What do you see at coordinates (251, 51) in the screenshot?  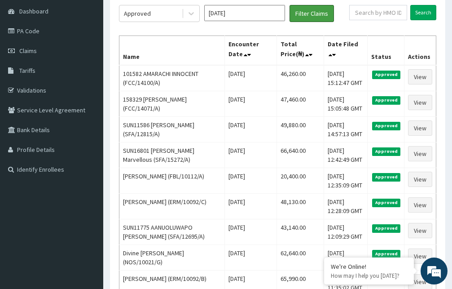 I see `th: Encounter Date` at bounding box center [251, 51].